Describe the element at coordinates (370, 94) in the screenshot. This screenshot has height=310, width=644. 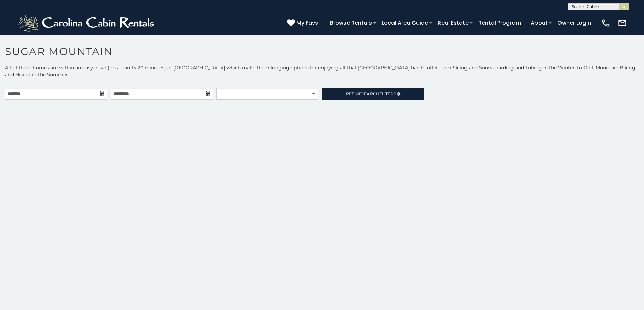
I see `span: Search` at that location.